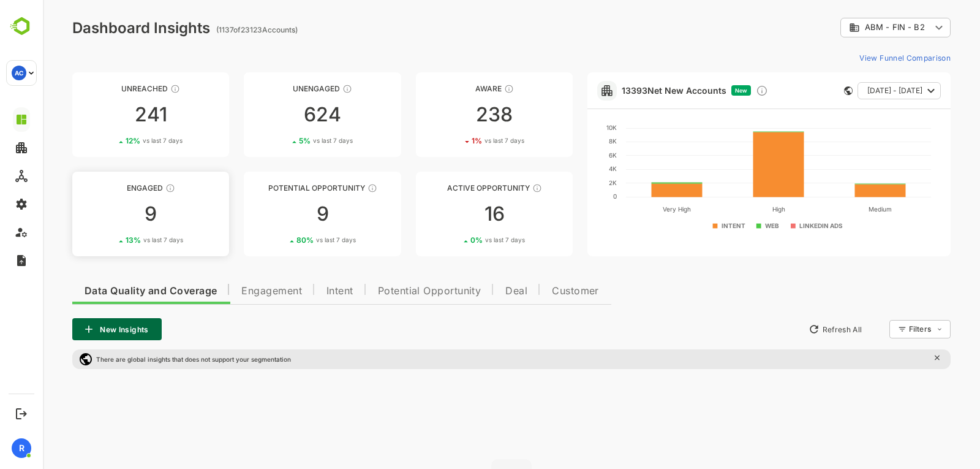 The image size is (980, 469). I want to click on div: These accounts are MQAs and can be passed on to Inside Sales, so click(329, 188).